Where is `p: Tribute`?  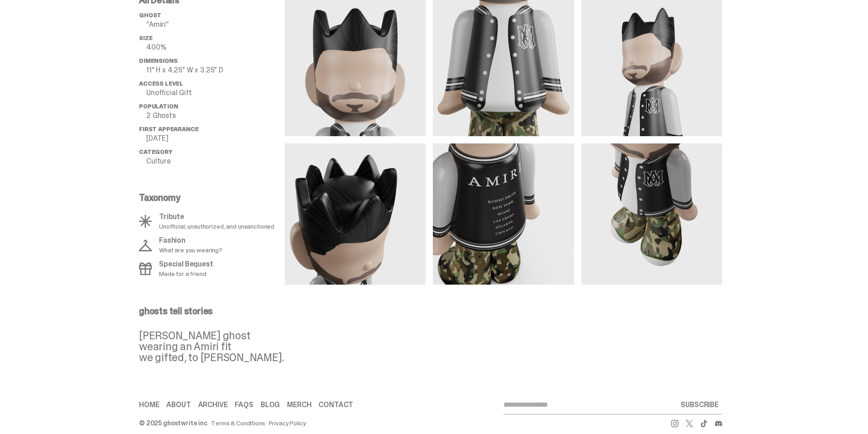
p: Tribute is located at coordinates (217, 217).